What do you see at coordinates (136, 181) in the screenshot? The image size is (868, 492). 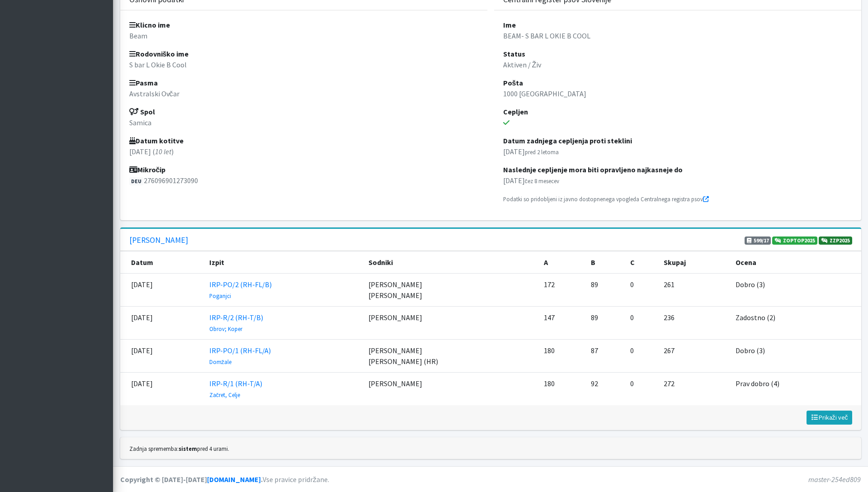 I see `span: Germany` at bounding box center [136, 181].